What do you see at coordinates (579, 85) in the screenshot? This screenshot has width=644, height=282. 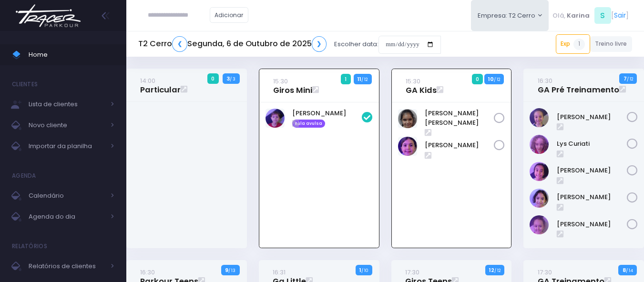 I see `a: 16:30GA Pré Treinamento` at bounding box center [579, 85].